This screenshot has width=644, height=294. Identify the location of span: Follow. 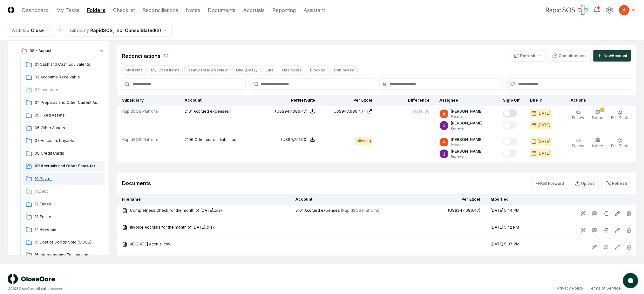
(578, 145).